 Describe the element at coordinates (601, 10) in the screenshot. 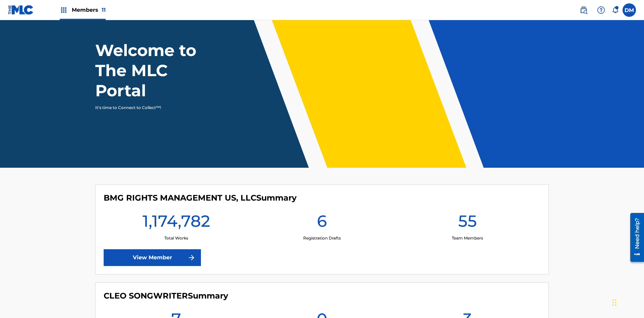

I see `div: Help` at that location.